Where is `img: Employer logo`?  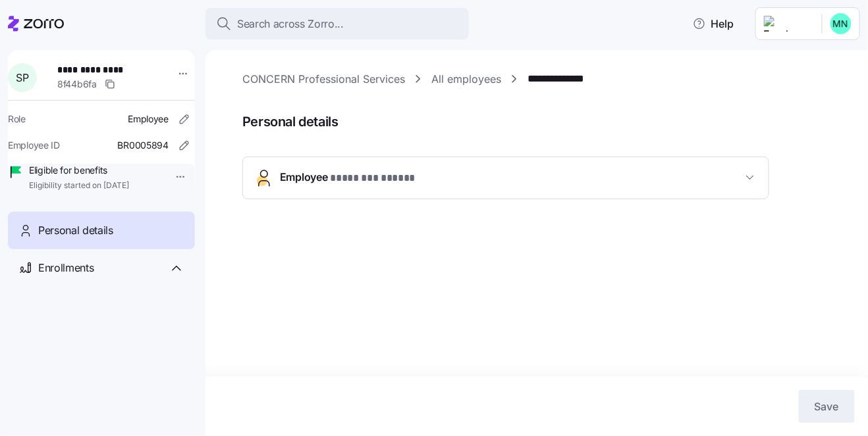
img: Employer logo is located at coordinates (788, 23).